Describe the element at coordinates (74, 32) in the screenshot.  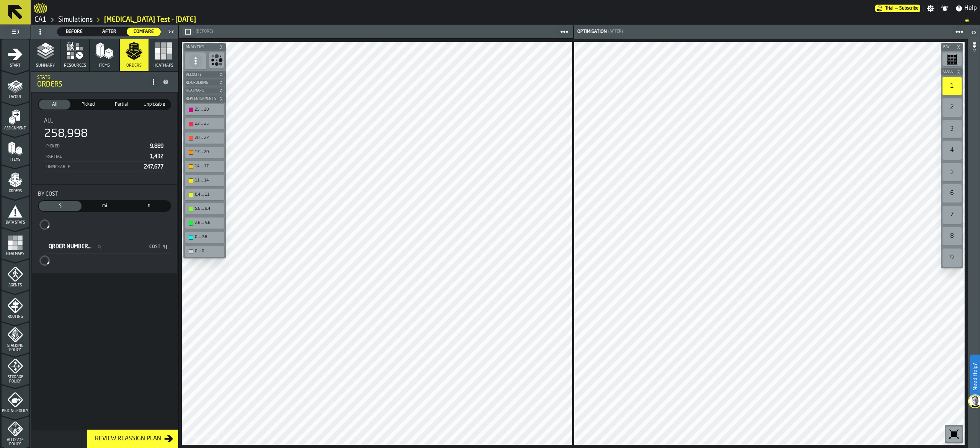
I see `span: Before` at that location.